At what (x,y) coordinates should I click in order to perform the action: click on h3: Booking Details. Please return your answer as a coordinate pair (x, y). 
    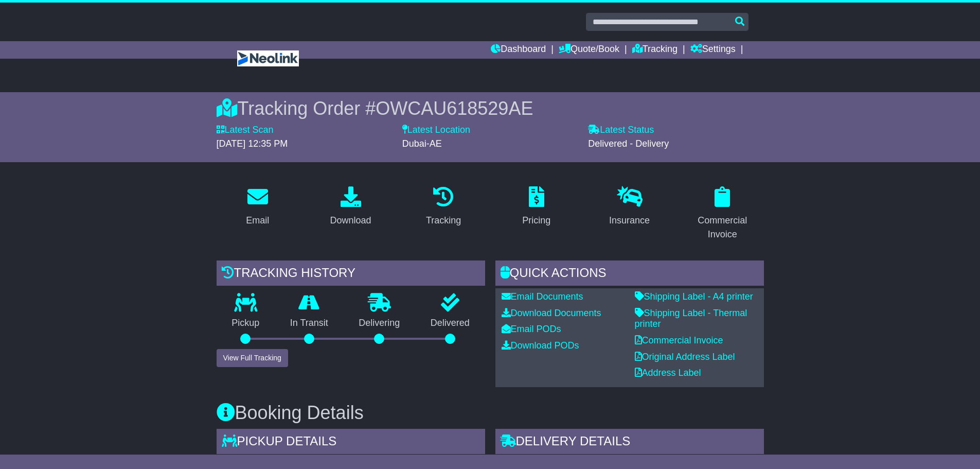
    Looking at the image, I should click on (490, 413).